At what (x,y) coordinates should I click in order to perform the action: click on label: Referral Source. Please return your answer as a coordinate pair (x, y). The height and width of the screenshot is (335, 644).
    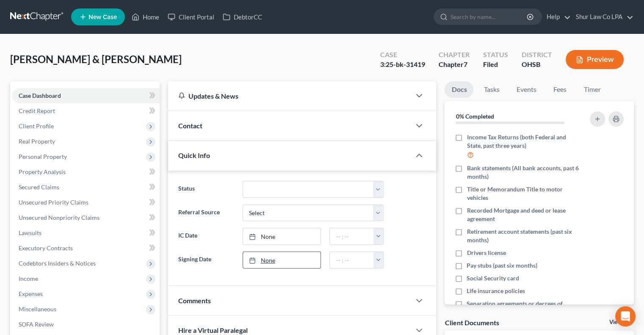
    Looking at the image, I should click on (206, 213).